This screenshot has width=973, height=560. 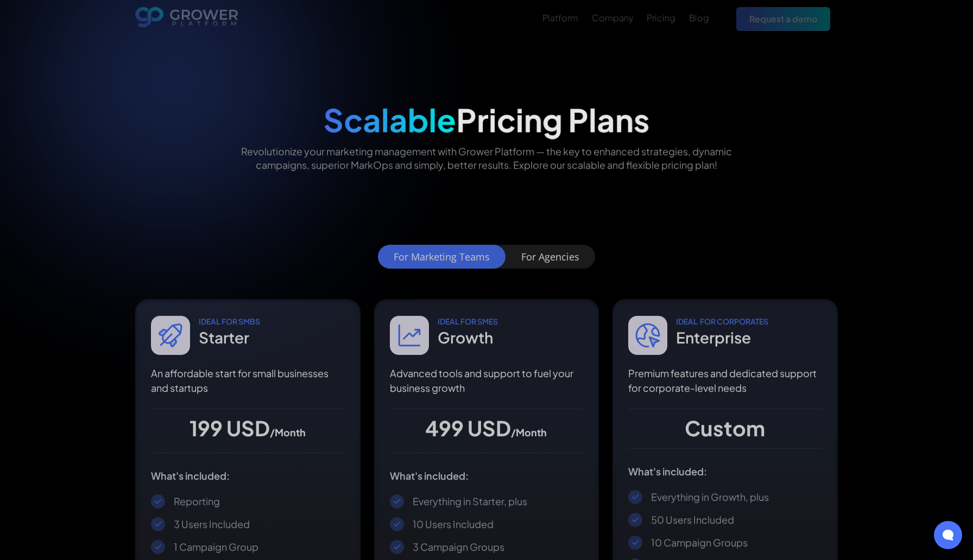 What do you see at coordinates (216, 547) in the screenshot?
I see `div: 1 Campaign Group` at bounding box center [216, 547].